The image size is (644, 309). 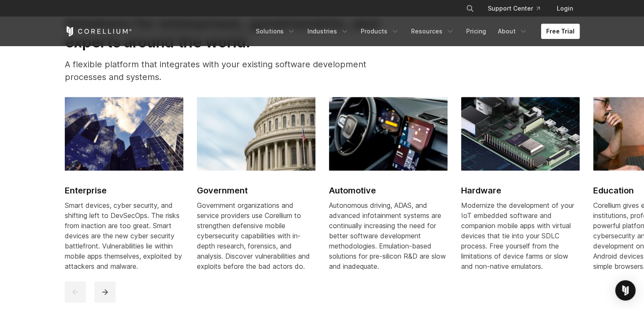 I want to click on img: Hardware, so click(x=520, y=134).